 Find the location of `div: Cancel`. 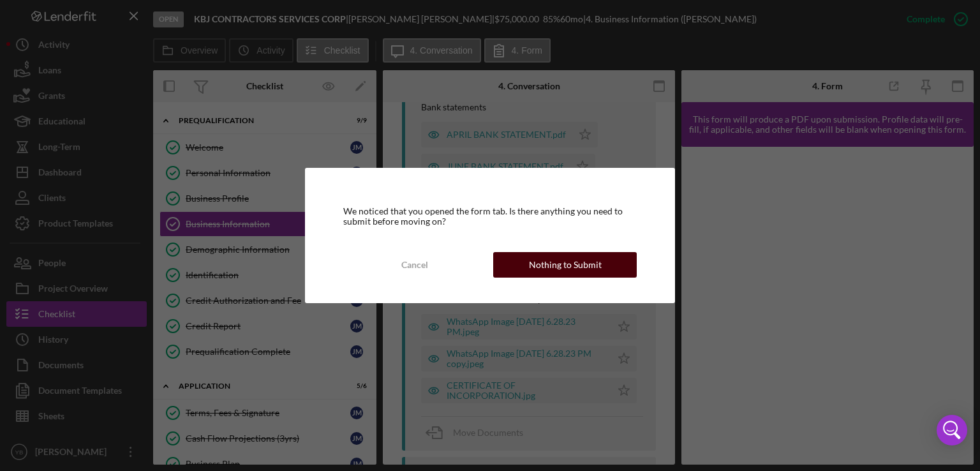

div: Cancel is located at coordinates (415, 265).